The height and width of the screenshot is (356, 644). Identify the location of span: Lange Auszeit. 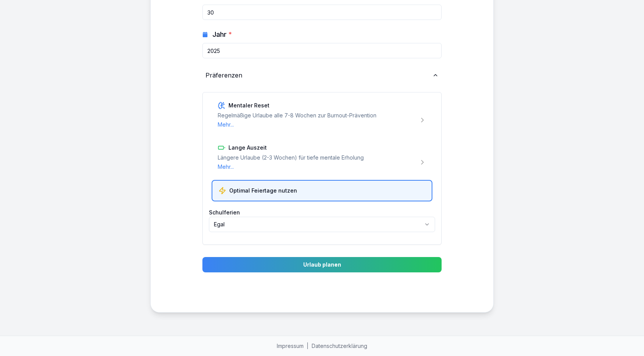
(247, 148).